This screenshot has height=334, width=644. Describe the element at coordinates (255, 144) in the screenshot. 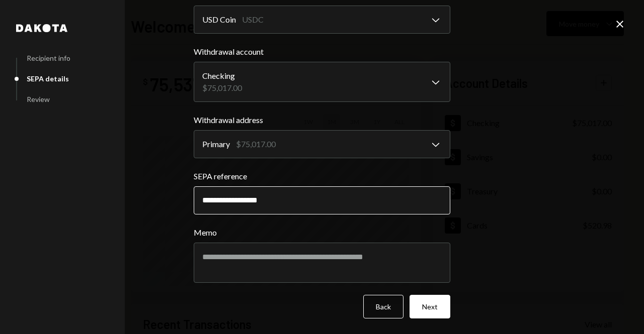

I see `div: $75,017.00` at that location.